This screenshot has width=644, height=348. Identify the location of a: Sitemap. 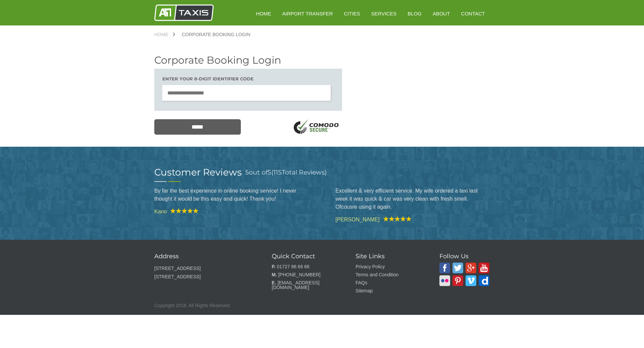
(364, 291).